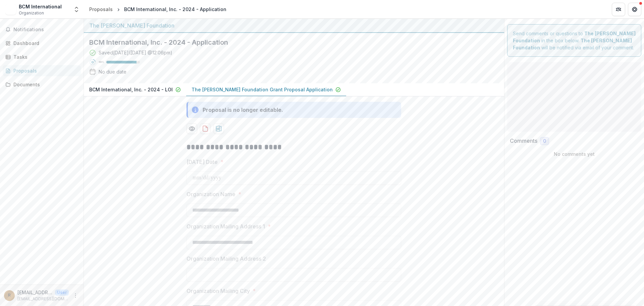 The image size is (644, 306). Describe the element at coordinates (226, 259) in the screenshot. I see `p: Organization Mailing Address 2` at that location.